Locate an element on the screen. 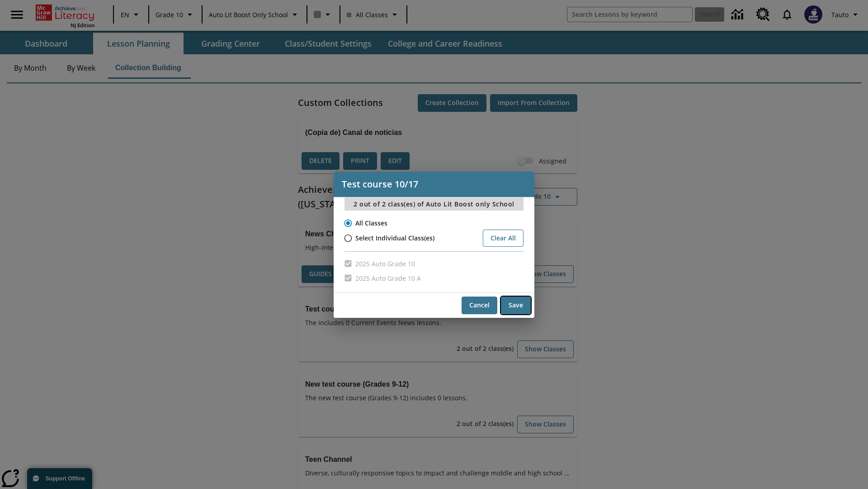  button: Cancel is located at coordinates (480, 305).